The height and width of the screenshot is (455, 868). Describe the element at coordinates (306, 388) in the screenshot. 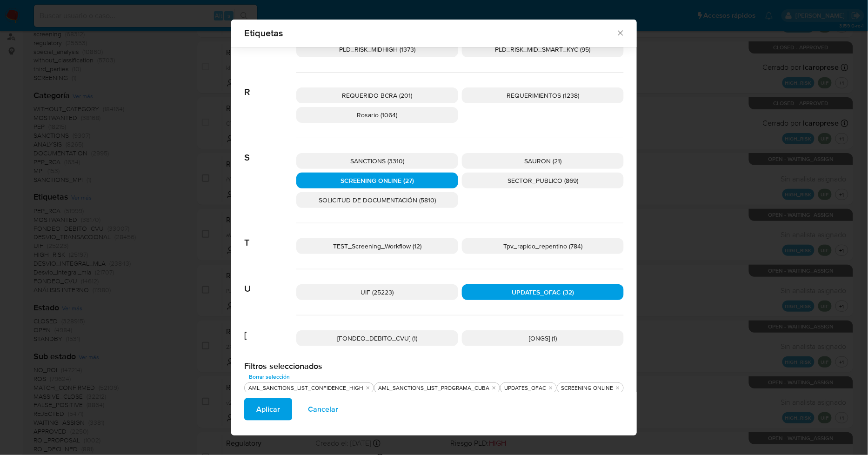

I see `div: AML_SANCTIONS_LIST_CONFIDENCE_HIGH` at that location.